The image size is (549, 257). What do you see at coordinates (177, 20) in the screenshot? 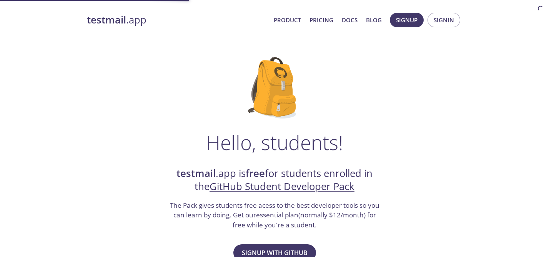
I see `a: testmail.app` at bounding box center [177, 20].